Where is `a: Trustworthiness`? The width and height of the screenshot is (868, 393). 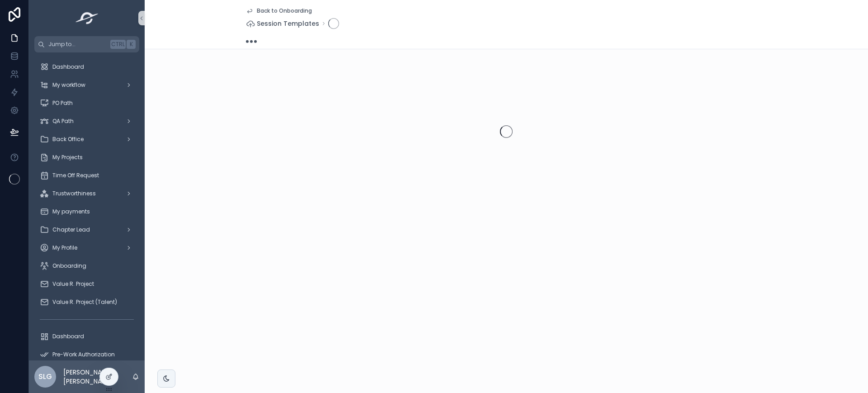 a: Trustworthiness is located at coordinates (87, 194).